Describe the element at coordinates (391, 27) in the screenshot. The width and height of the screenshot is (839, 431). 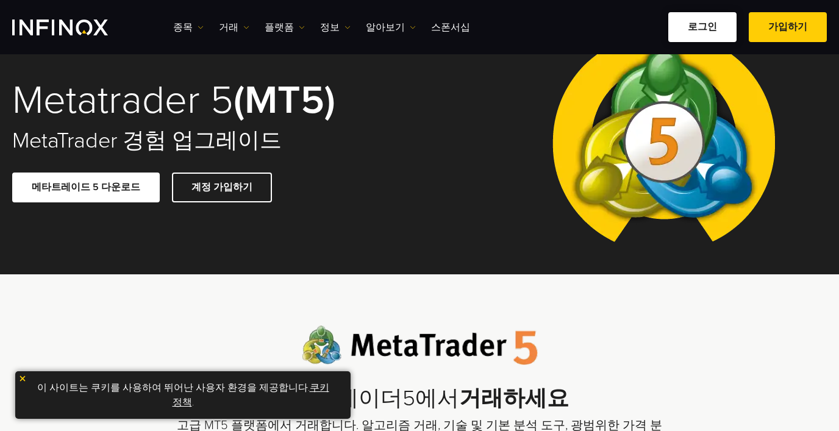
I see `a: 알아보기` at that location.